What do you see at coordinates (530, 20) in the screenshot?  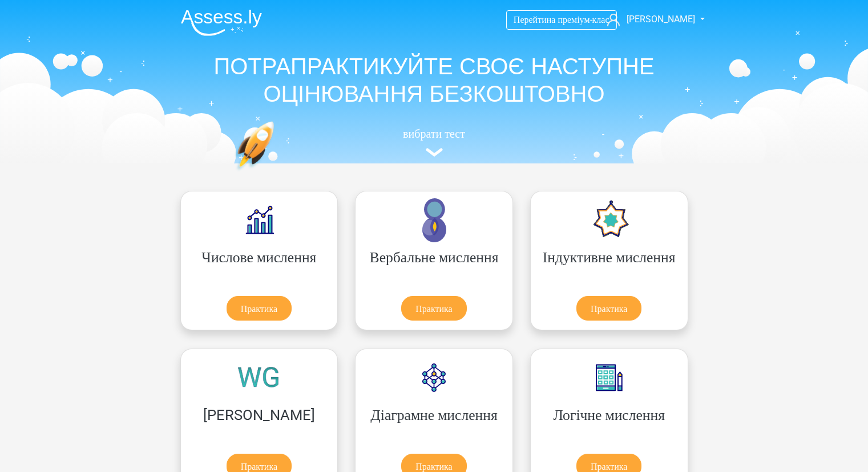 I see `font: Перейти` at bounding box center [530, 20].